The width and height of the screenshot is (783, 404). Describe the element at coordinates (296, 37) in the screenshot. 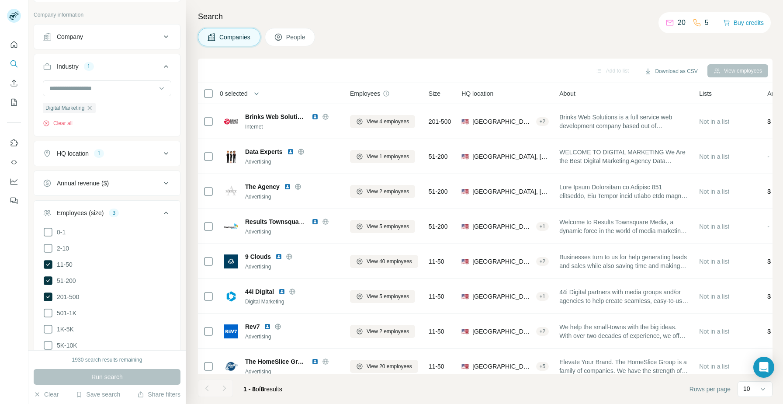

I see `span: People` at that location.